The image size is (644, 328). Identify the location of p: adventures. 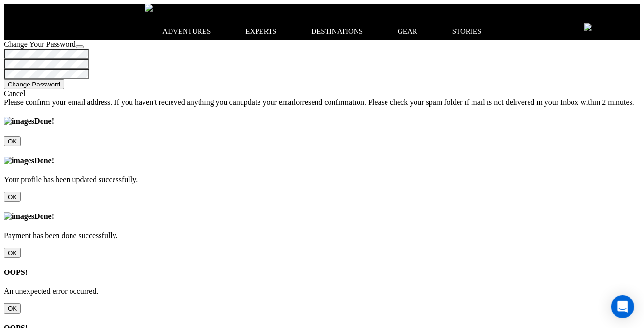
(186, 31).